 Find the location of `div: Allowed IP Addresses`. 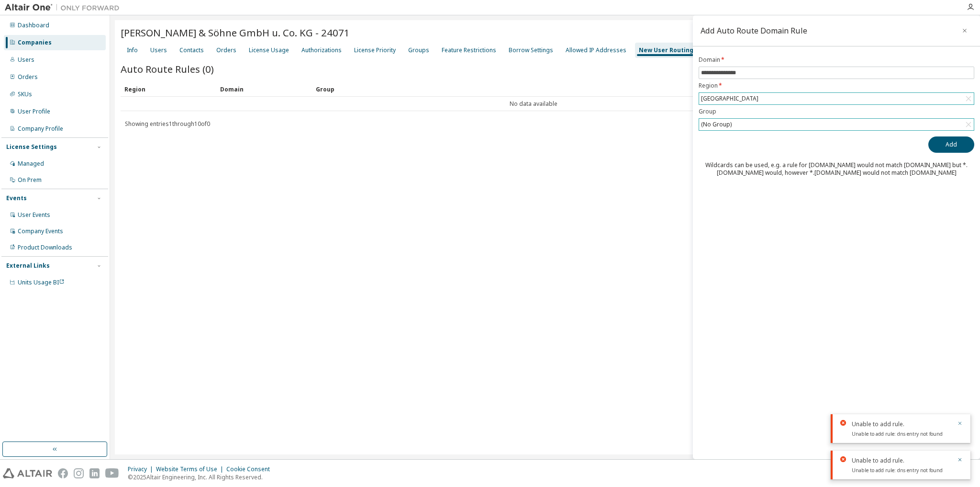

div: Allowed IP Addresses is located at coordinates (595, 50).